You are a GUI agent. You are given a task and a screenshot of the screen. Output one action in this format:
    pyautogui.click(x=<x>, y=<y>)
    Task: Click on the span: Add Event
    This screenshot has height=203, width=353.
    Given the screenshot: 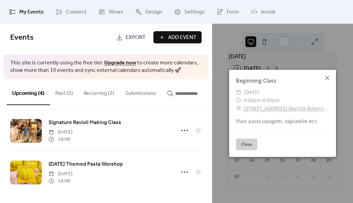 What is the action you would take?
    pyautogui.click(x=182, y=38)
    